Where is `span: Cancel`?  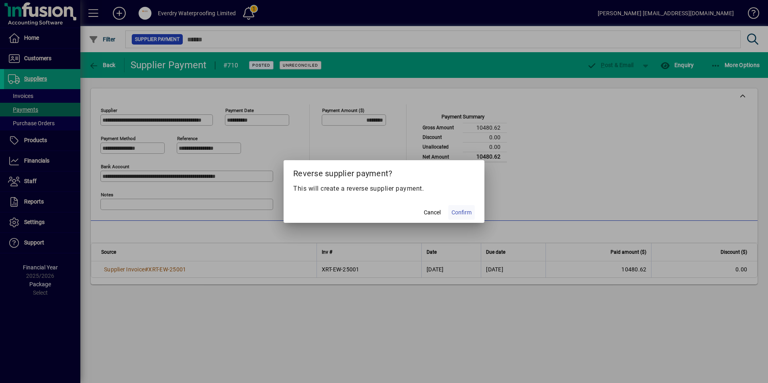
span: Cancel is located at coordinates (432, 212).